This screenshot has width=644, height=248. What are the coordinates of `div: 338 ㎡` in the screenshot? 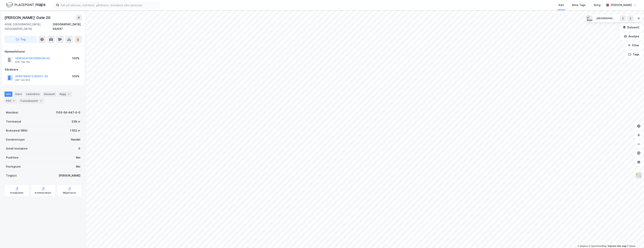 It's located at (76, 122).